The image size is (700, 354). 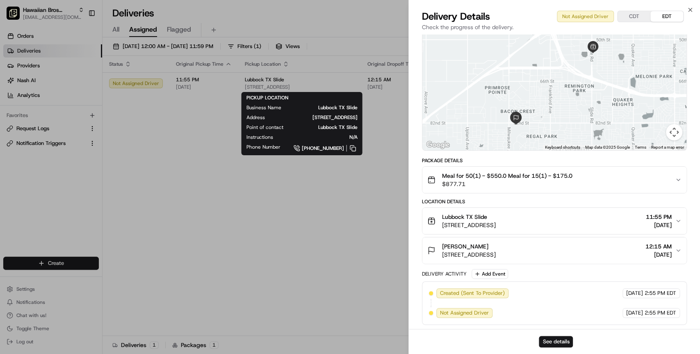 I want to click on span: Address, so click(x=255, y=117).